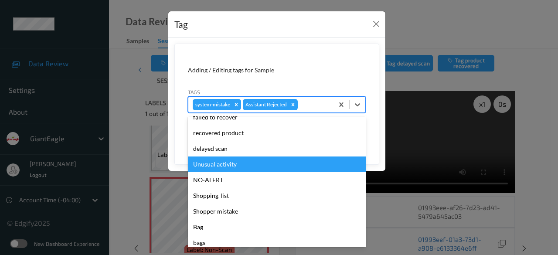  Describe the element at coordinates (181, 24) in the screenshot. I see `div: Tag` at that location.